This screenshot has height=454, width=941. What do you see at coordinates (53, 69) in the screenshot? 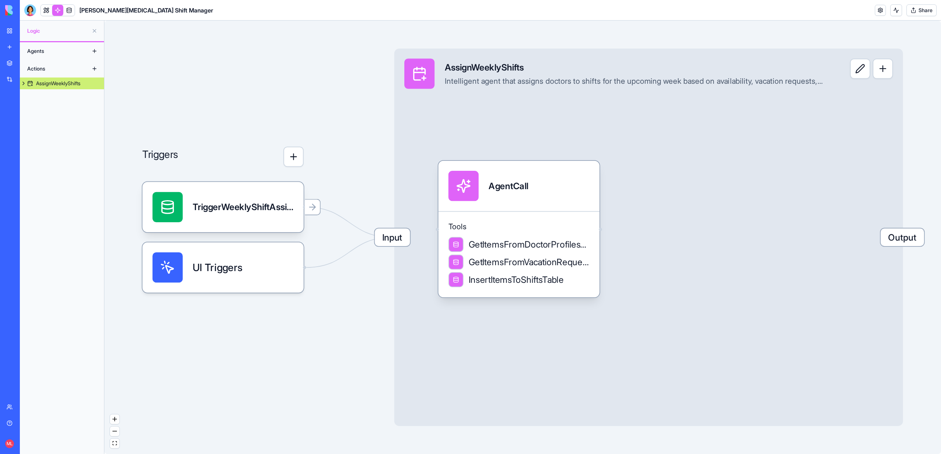
I see `div: Actions` at bounding box center [53, 69].